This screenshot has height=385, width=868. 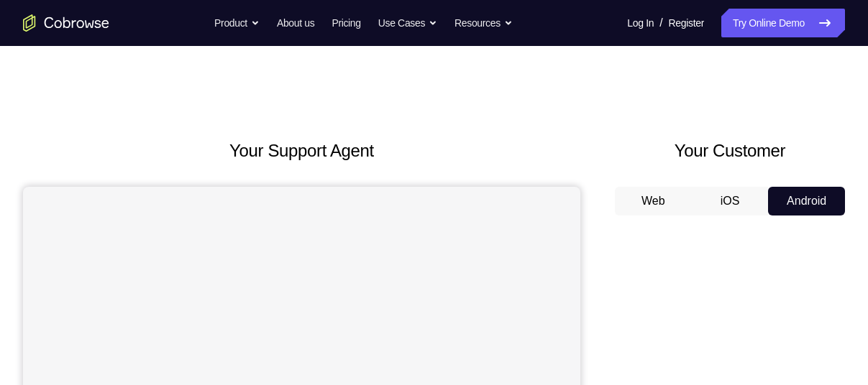 What do you see at coordinates (66, 23) in the screenshot?
I see `a: Go to the home page` at bounding box center [66, 23].